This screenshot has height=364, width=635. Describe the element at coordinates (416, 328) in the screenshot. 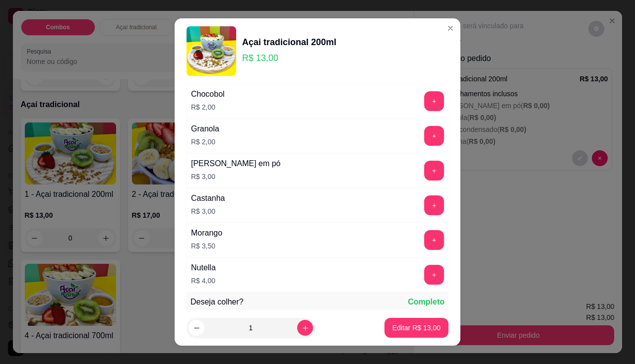

I see `button: Editar R$ 13,00` at that location.